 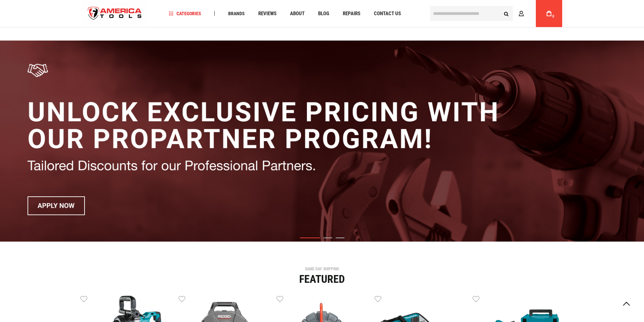 I want to click on span: About, so click(x=297, y=14).